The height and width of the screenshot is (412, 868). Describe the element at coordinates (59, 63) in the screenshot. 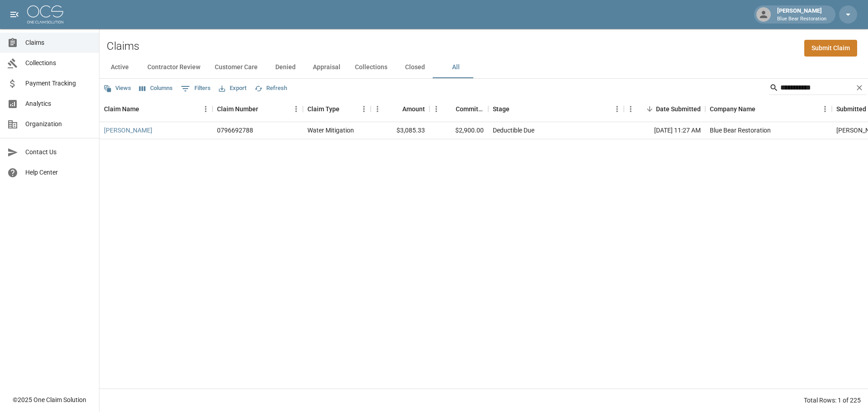

I see `span: Collections` at that location.